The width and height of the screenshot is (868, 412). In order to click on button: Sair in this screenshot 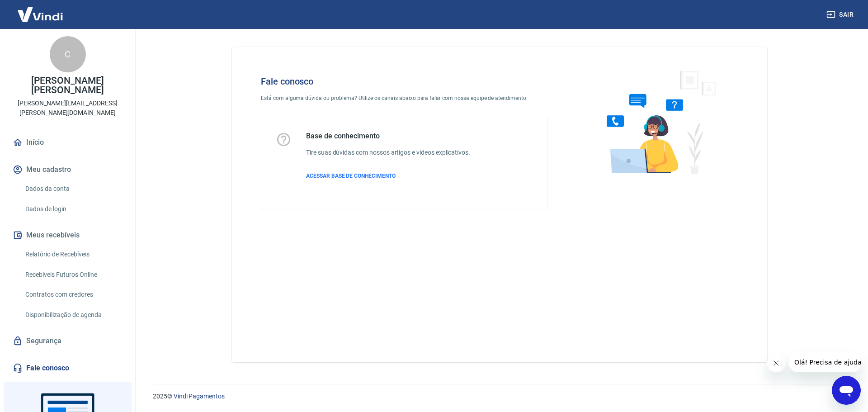, I will do `click(841, 14)`.